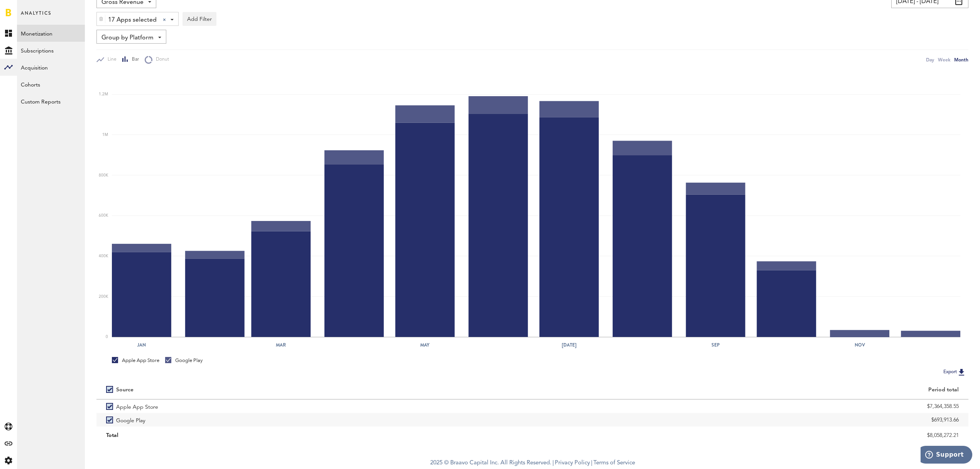  I want to click on span: Google Play, so click(131, 420).